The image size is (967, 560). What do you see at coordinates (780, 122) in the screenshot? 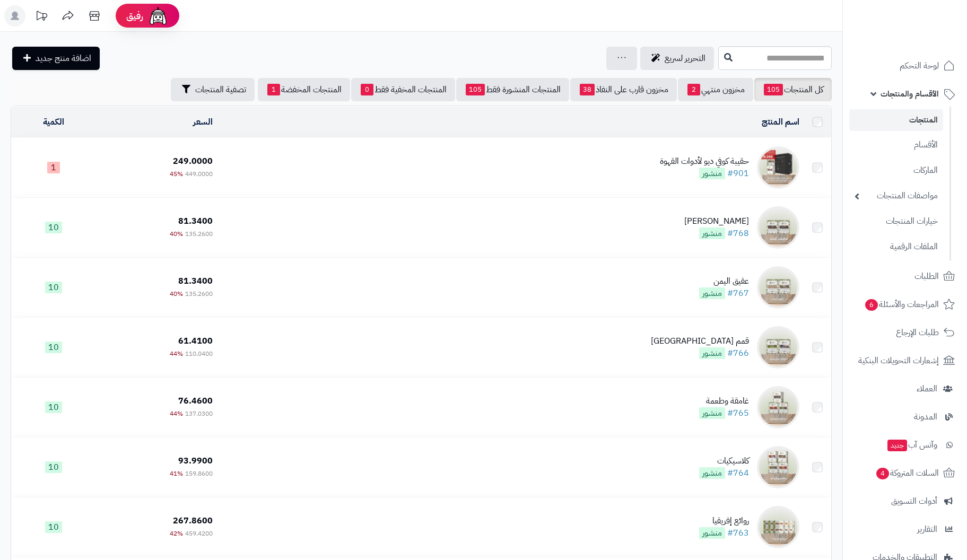
I see `a: اسم المنتج` at bounding box center [780, 122].